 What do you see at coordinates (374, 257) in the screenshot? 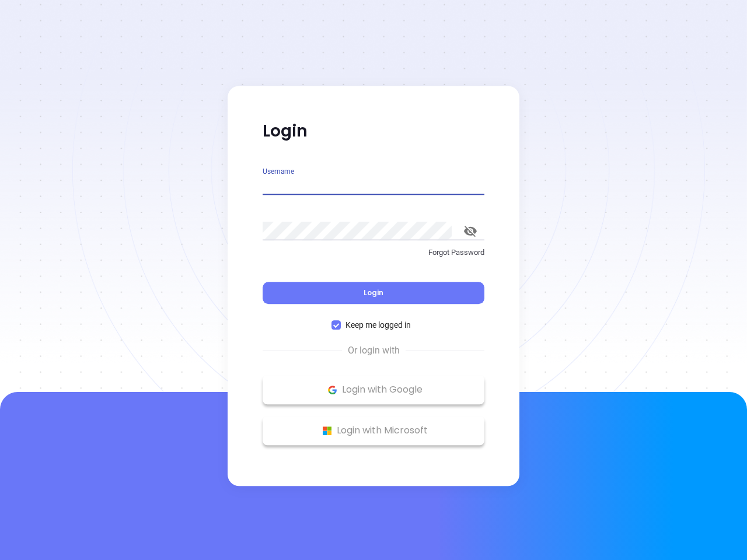
I see `a: Forgot Password` at bounding box center [374, 257].